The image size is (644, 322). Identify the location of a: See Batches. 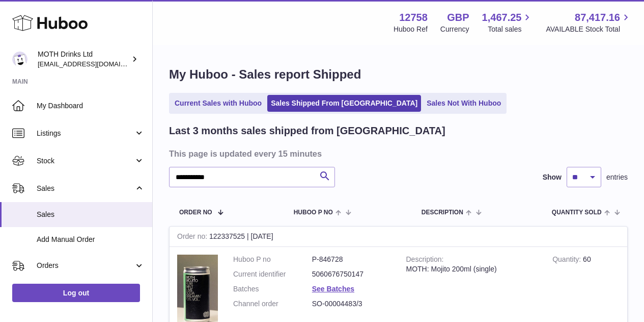
(333, 288).